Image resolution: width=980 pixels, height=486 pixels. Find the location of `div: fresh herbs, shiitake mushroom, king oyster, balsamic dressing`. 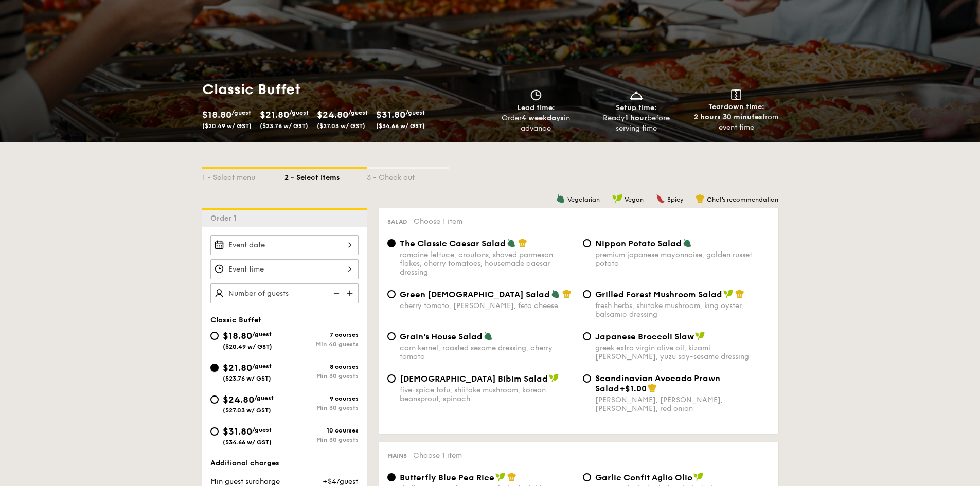

div: fresh herbs, shiitake mushroom, king oyster, balsamic dressing is located at coordinates (682, 310).